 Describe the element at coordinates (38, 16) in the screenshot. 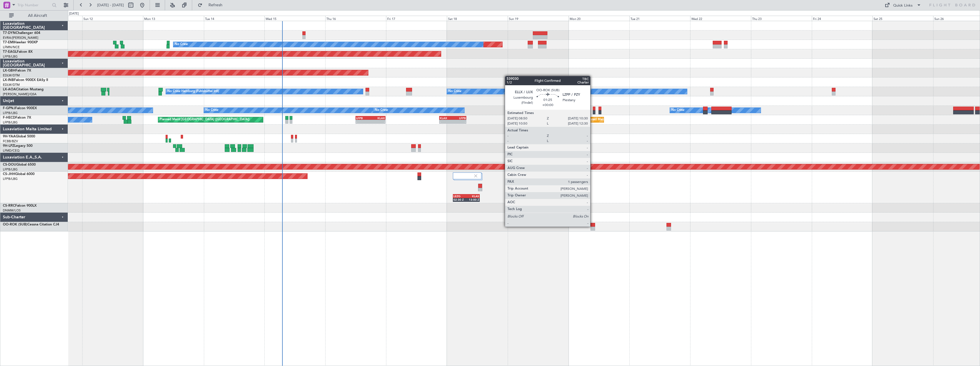

I see `span: All Aircraft` at that location.